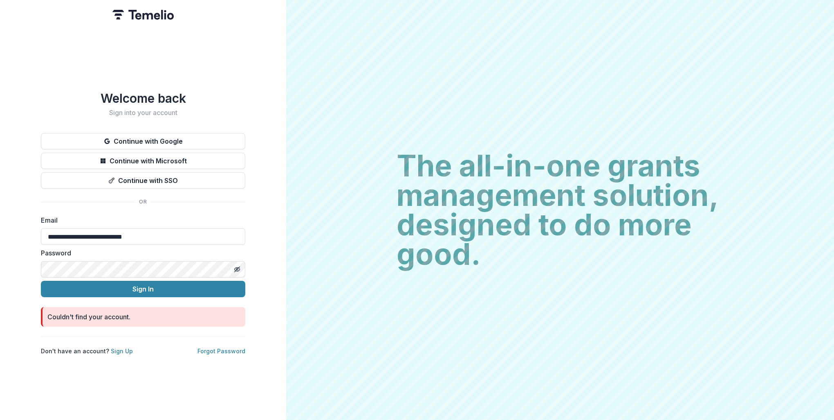 This screenshot has height=420, width=834. What do you see at coordinates (143, 15) in the screenshot?
I see `img: Temelio` at bounding box center [143, 15].